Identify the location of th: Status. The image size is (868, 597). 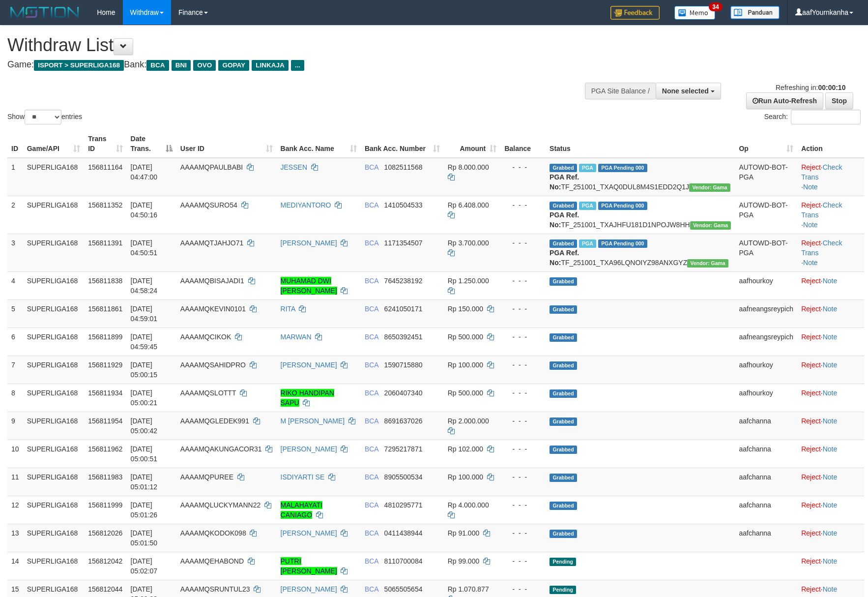
(640, 143).